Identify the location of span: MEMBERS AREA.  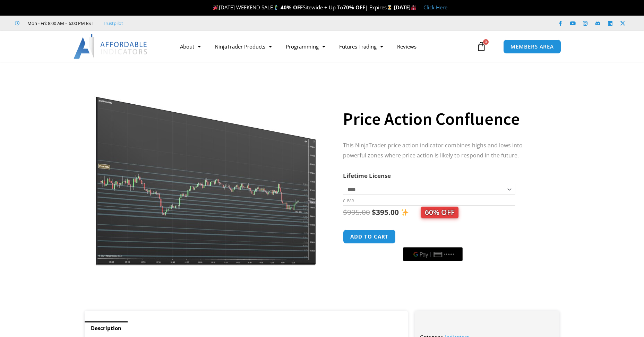
(532, 47).